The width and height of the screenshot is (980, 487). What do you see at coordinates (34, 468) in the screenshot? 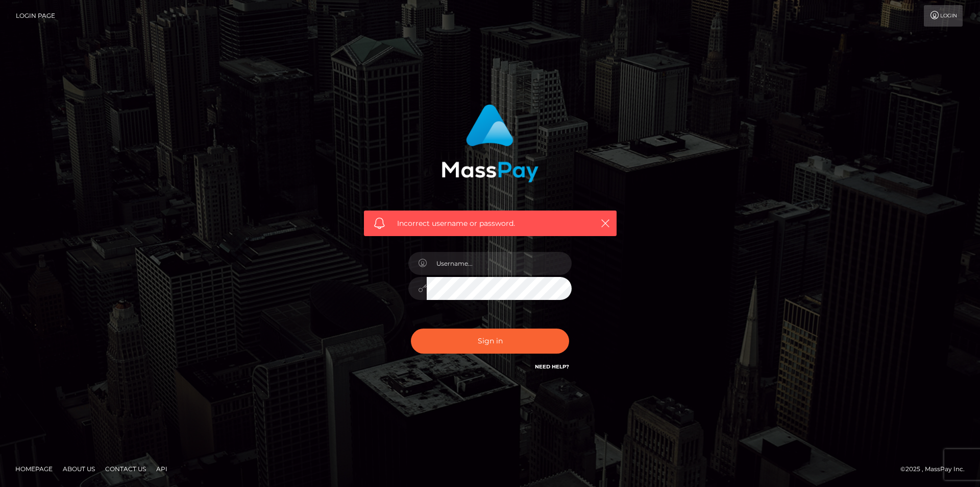
I see `a: Homepage` at bounding box center [34, 468].